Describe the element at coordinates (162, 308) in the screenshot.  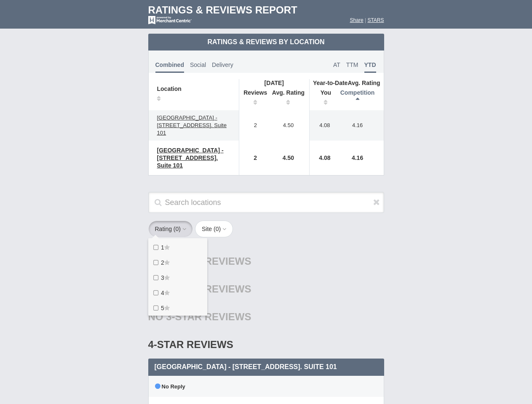
I see `span: 5` at that location.